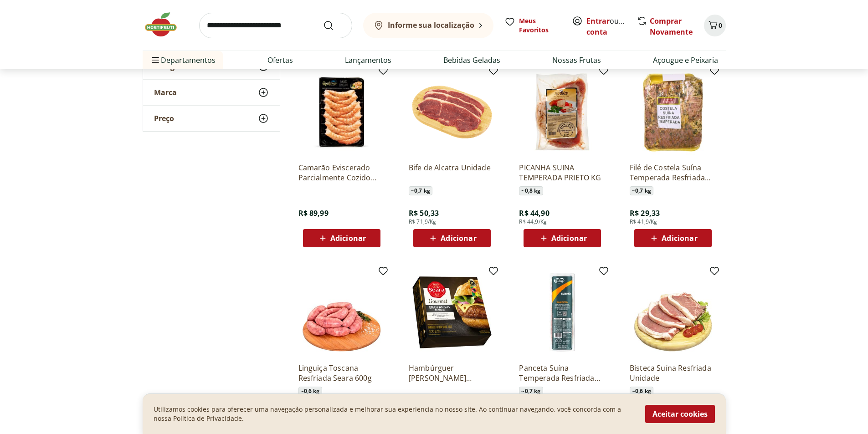  Describe the element at coordinates (644, 222) in the screenshot. I see `span: R$ 41,9/Kg` at that location.